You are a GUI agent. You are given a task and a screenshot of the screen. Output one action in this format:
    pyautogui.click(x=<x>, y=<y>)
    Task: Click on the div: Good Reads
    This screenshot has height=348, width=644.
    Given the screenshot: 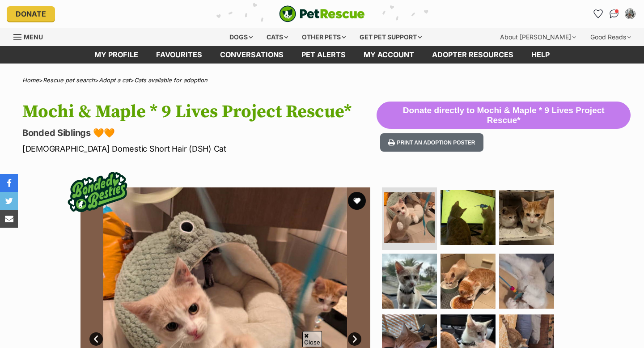 What is the action you would take?
    pyautogui.click(x=611, y=37)
    